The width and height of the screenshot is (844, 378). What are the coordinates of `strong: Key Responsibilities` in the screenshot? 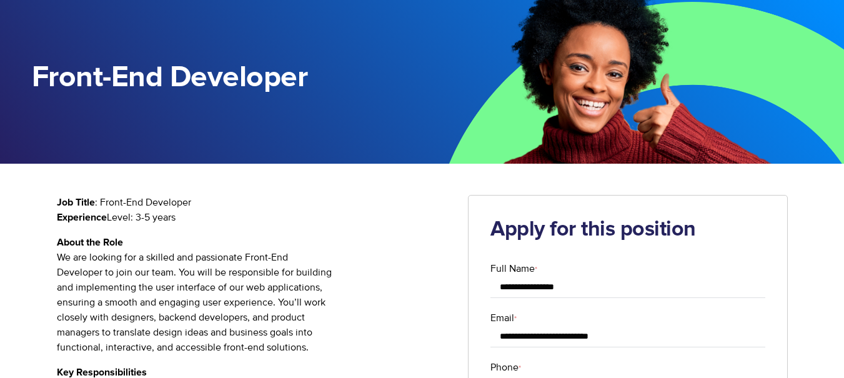 It's located at (102, 372).